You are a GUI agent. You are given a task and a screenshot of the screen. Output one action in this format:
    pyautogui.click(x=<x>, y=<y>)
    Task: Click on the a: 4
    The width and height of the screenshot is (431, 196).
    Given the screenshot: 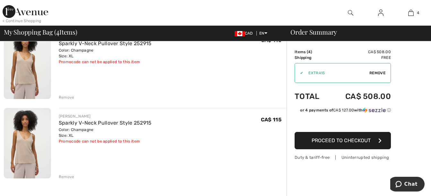 What is the action you would take?
    pyautogui.click(x=411, y=13)
    